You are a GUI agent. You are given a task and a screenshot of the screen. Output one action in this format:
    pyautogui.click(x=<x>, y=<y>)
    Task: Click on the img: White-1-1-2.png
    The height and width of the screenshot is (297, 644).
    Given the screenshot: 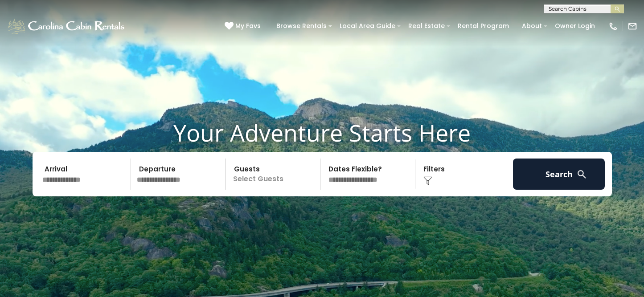 What is the action you would take?
    pyautogui.click(x=67, y=27)
    